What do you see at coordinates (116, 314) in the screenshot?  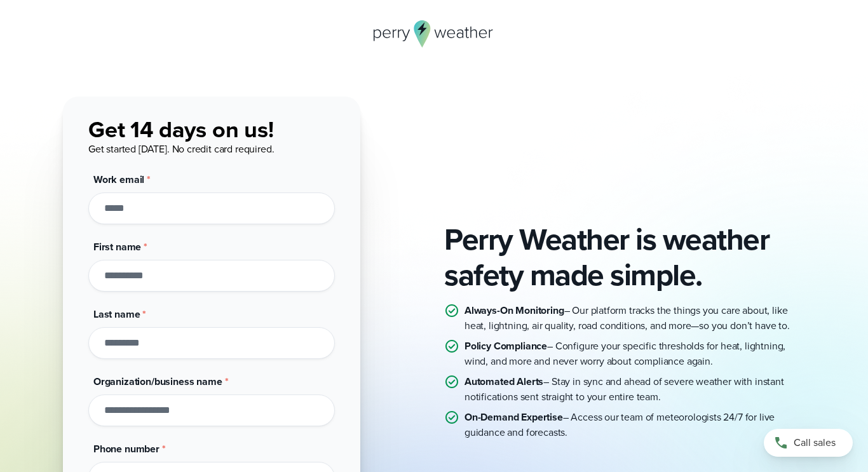 I see `span: Last name` at bounding box center [116, 314].